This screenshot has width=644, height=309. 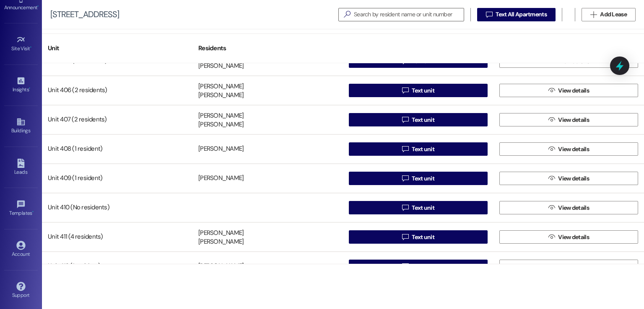 I want to click on a: Site Visit •, so click(x=21, y=44).